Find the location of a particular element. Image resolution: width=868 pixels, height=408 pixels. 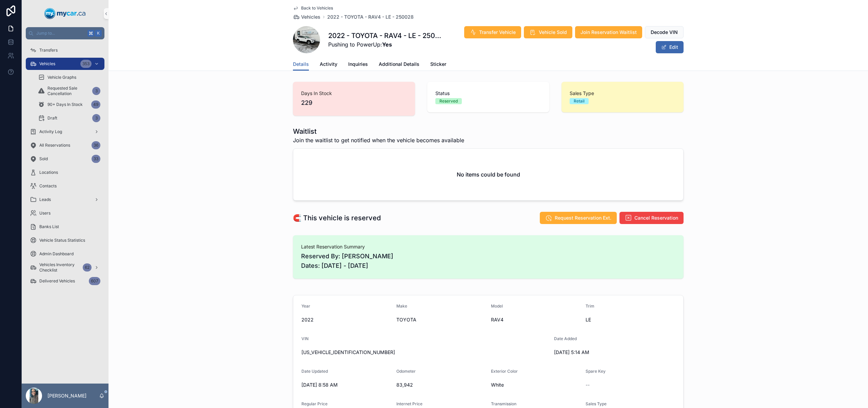

div: scrollable content is located at coordinates (65, 168).